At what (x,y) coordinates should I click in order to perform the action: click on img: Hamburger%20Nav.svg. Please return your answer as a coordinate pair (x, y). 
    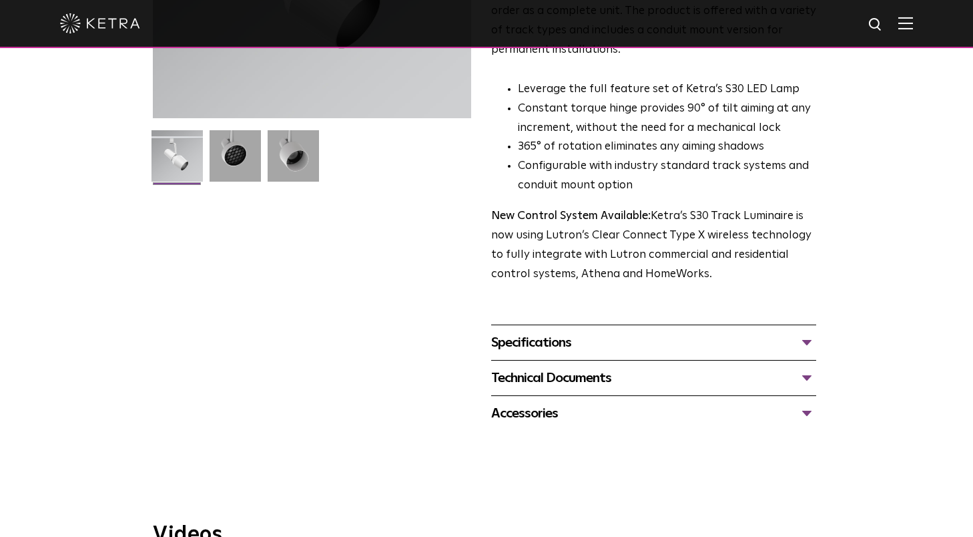
    Looking at the image, I should click on (906, 23).